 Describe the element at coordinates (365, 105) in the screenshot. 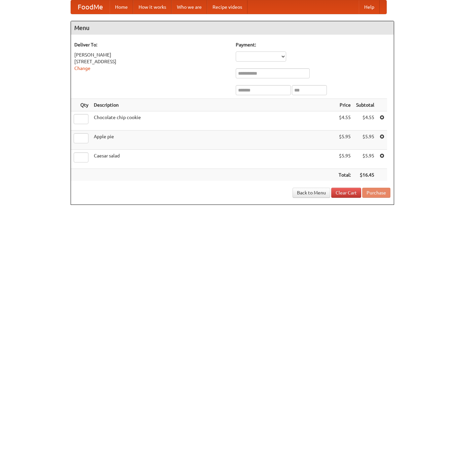

I see `th: Subtotal` at that location.